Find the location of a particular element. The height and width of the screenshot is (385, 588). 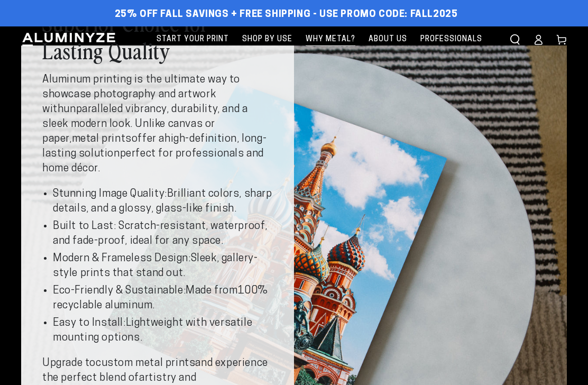

a: Start Your Print is located at coordinates (192, 39).